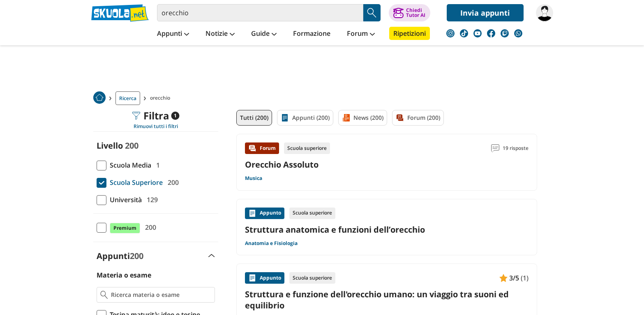 This screenshot has height=315, width=644. Describe the element at coordinates (361, 34) in the screenshot. I see `a: Forum` at that location.